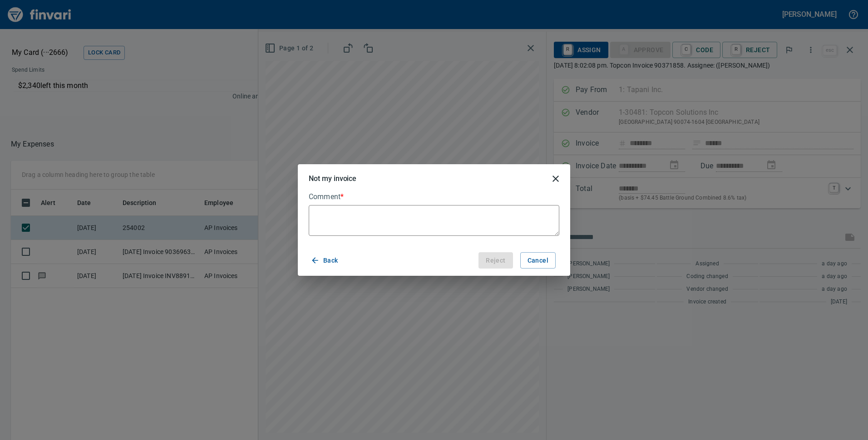  Describe the element at coordinates (556, 179) in the screenshot. I see `button: close` at that location.